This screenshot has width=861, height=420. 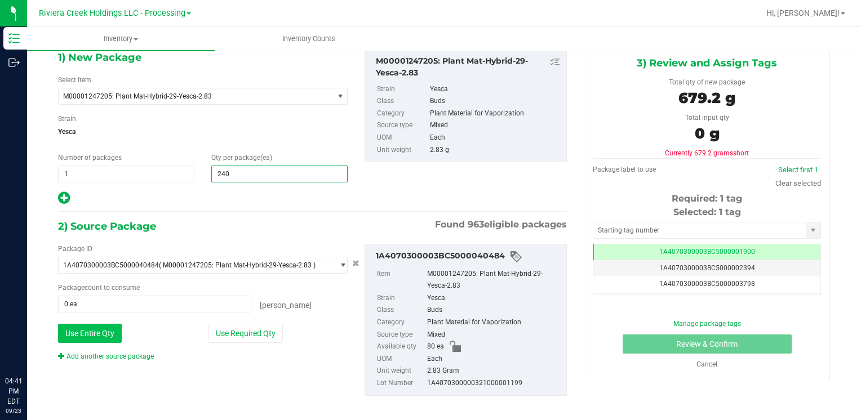 What do you see at coordinates (93, 288) in the screenshot?
I see `span: count` at bounding box center [93, 288].